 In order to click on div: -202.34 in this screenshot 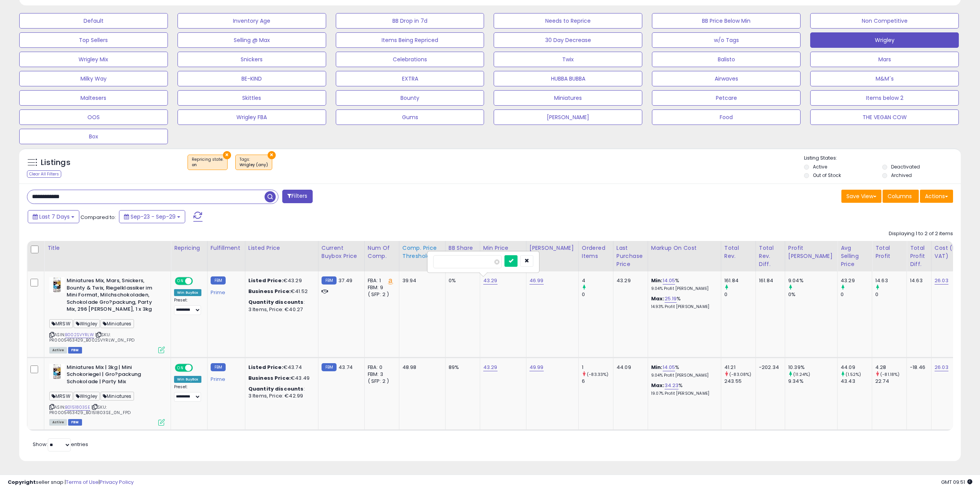, I will do `click(769, 367)`.